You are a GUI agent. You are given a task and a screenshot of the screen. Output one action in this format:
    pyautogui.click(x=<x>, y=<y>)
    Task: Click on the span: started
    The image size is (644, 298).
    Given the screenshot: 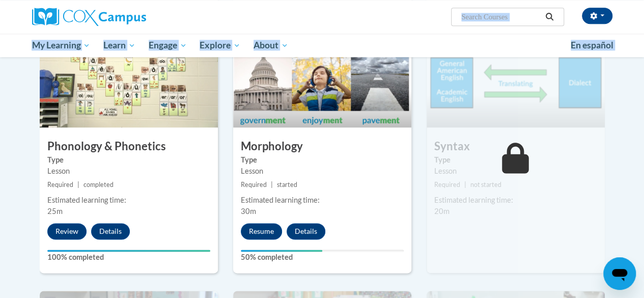 What is the action you would take?
    pyautogui.click(x=287, y=184)
    